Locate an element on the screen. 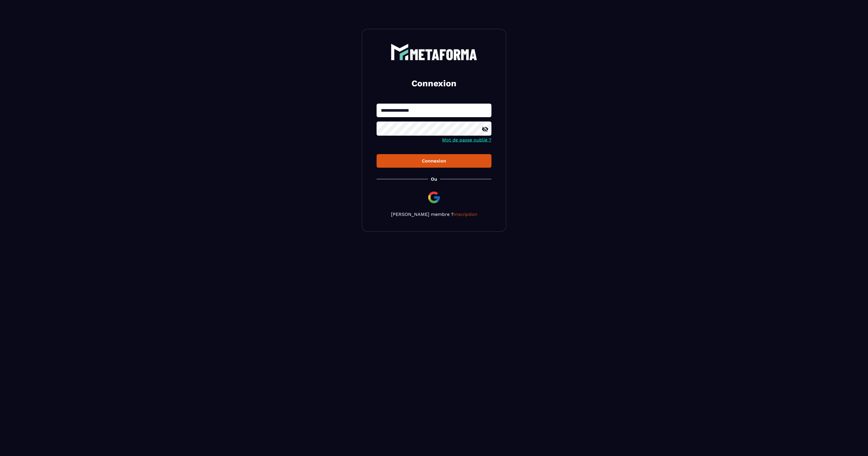  div: Connexion is located at coordinates (434, 161).